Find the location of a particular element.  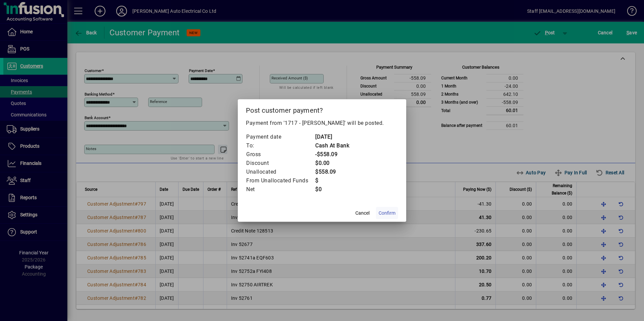

button: Confirm is located at coordinates (387, 213).